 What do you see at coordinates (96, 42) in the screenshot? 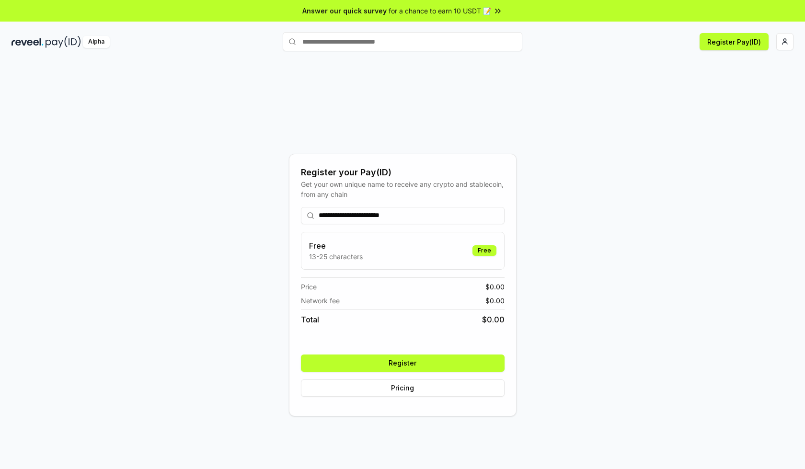
I see `div: Alpha` at bounding box center [96, 42].